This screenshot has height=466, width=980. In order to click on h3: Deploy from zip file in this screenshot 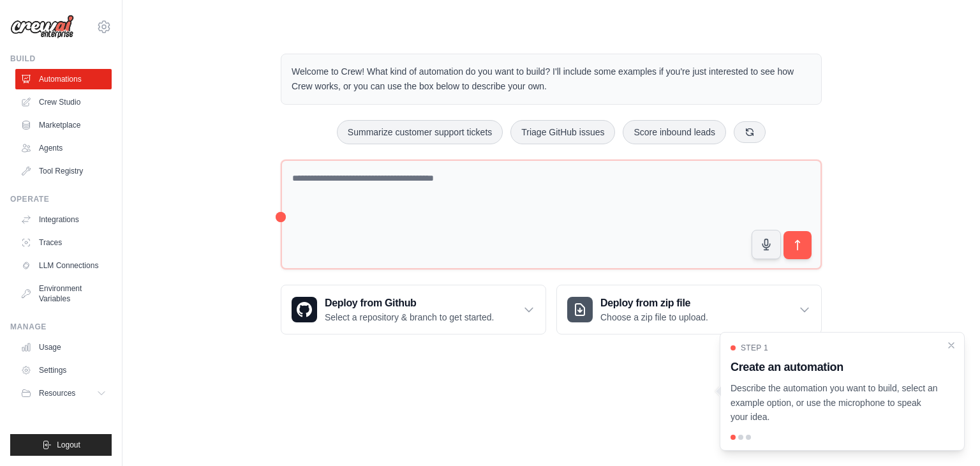, I will do `click(654, 303)`.